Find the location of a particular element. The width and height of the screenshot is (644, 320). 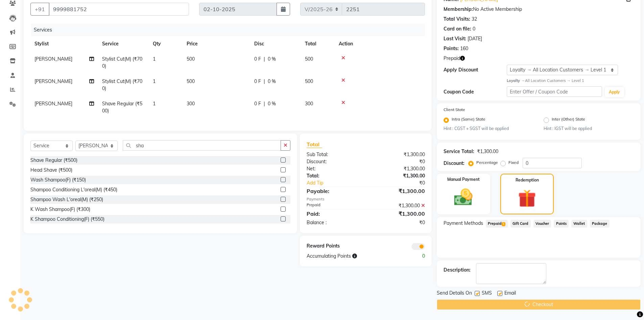

div: Services is located at coordinates (231, 30).